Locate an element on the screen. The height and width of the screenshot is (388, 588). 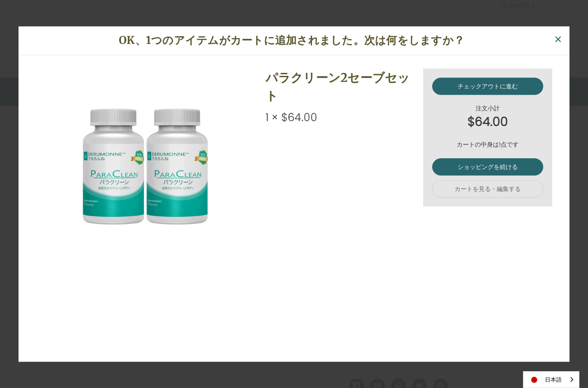
h2: パラクリーン2セーブセット is located at coordinates (339, 87).